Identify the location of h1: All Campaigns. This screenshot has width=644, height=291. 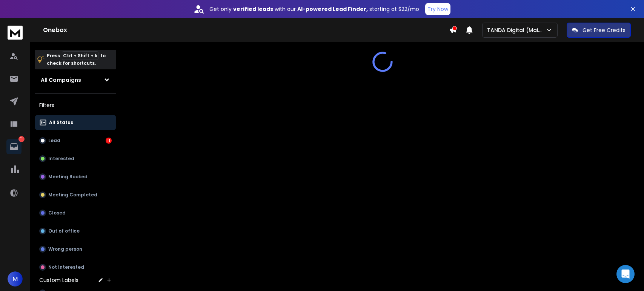
(61, 80).